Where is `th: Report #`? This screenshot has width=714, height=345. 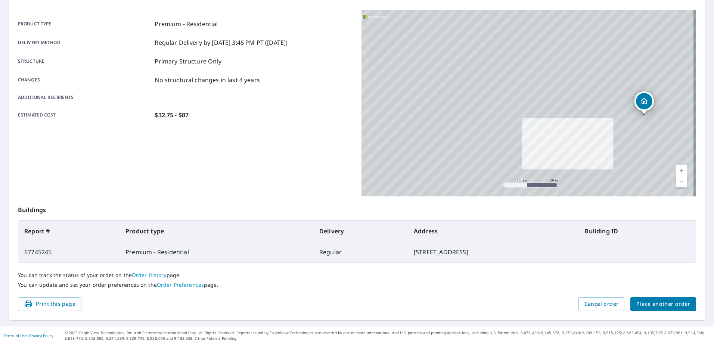
th: Report # is located at coordinates (69, 231).